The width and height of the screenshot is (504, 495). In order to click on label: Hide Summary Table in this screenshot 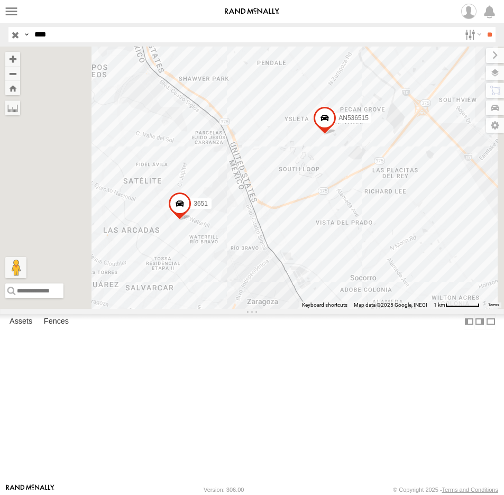, I will do `click(491, 322)`.